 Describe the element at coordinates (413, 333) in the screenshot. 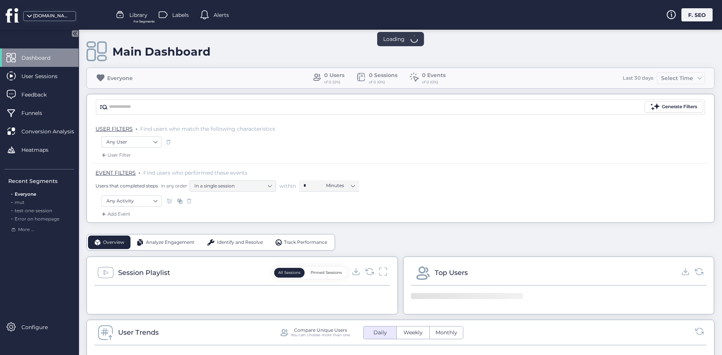

I see `span: Weekly` at that location.